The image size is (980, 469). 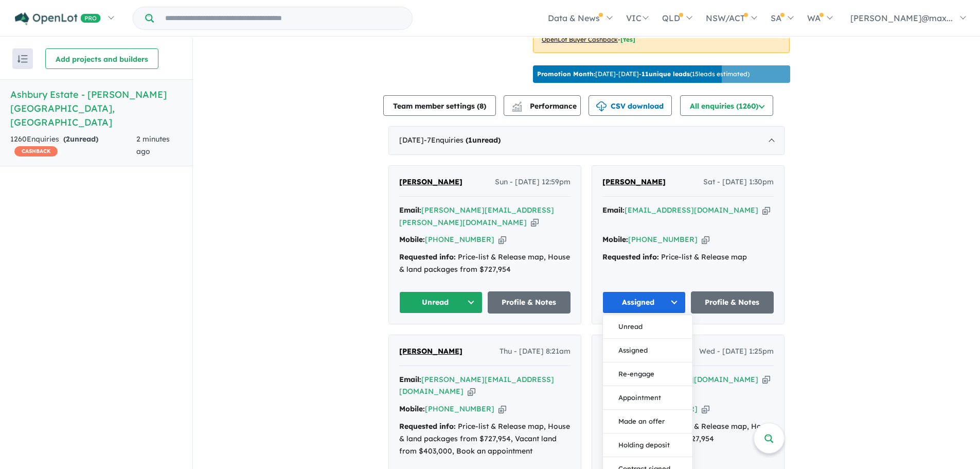 What do you see at coordinates (283, 18) in the screenshot?
I see `input: Try estate name, suburb, builder or developer` at bounding box center [283, 18].